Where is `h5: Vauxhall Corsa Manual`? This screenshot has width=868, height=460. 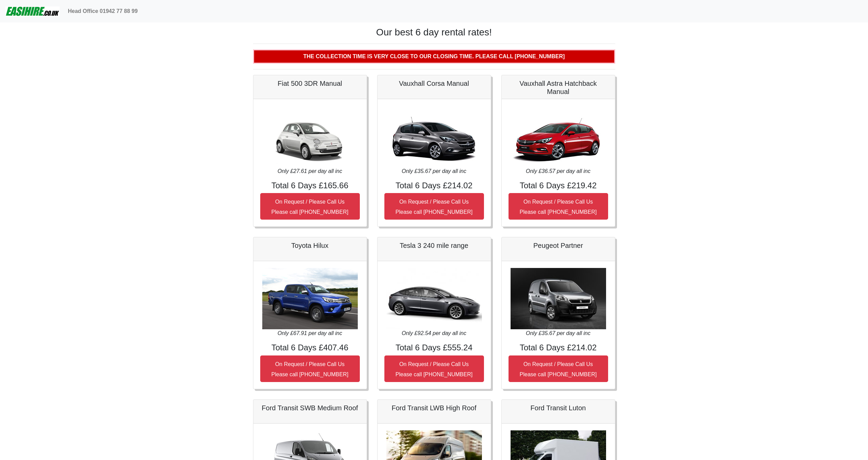 h5: Vauxhall Corsa Manual is located at coordinates (434, 83).